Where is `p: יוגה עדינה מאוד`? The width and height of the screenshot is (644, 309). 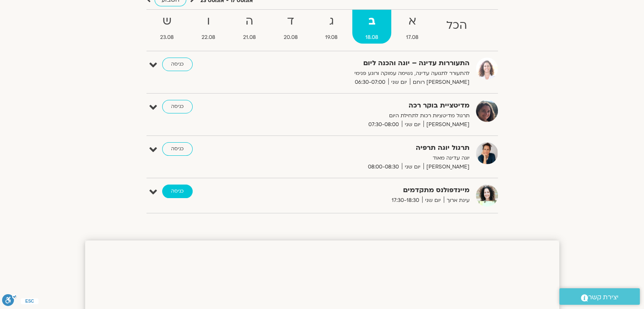
p: יוגה עדינה מאוד is located at coordinates (366, 158).